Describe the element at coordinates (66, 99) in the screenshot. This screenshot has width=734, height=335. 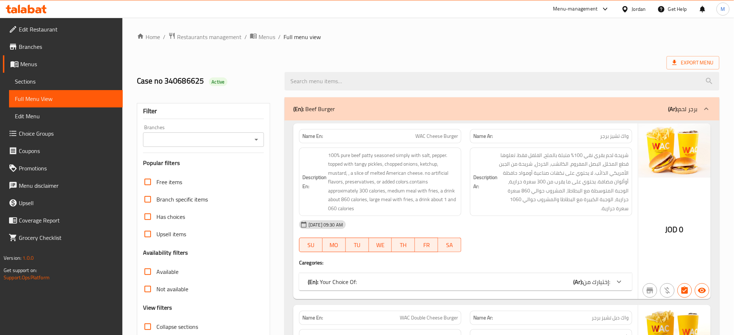
I see `a: Full Menu View` at that location.